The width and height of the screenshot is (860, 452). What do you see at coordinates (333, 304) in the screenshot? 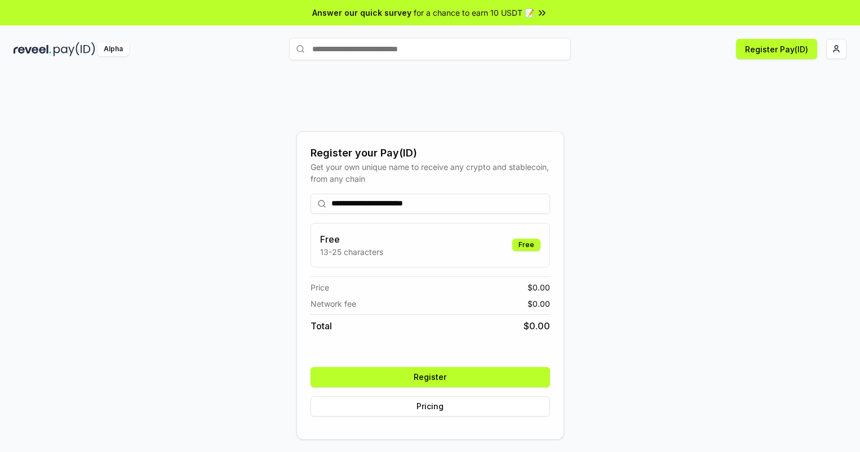
I see `span: Network fee` at bounding box center [333, 304].